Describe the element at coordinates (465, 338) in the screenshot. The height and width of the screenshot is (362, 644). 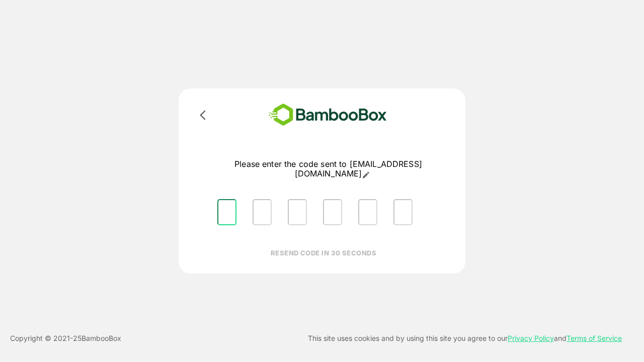
I see `p: This site uses cookies and by using this site you agree to our and` at that location.